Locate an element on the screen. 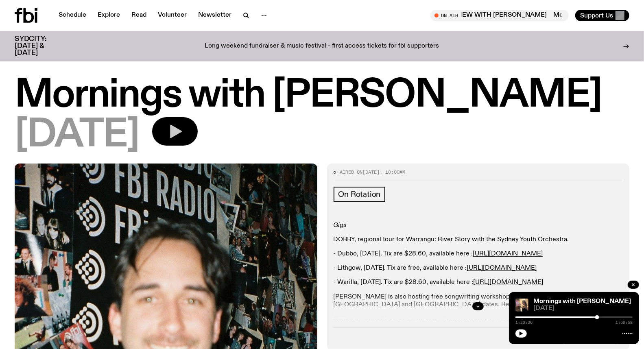 This screenshot has height=349, width=644. a: On Rotation is located at coordinates (360, 195).